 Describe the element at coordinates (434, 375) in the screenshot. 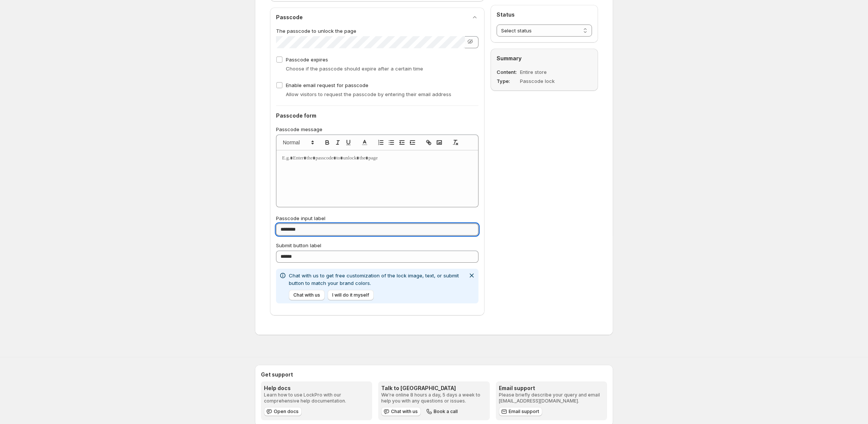

I see `h2: Get support` at that location.